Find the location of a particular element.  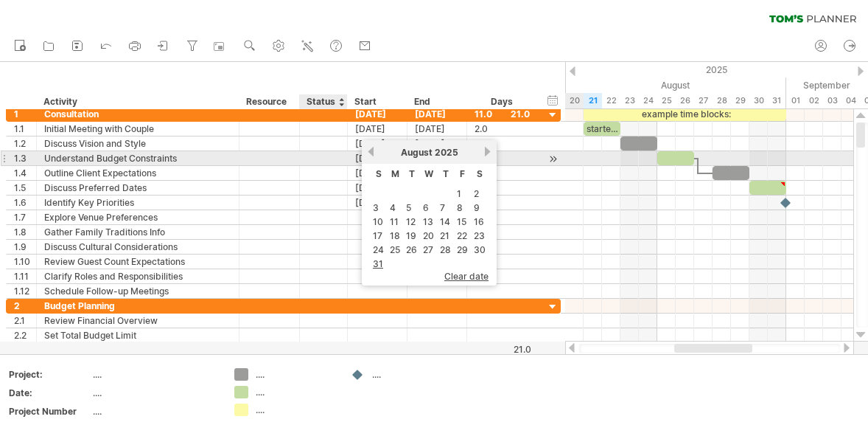

div: Tuesday, 26 August 2025 is located at coordinates (685, 100).